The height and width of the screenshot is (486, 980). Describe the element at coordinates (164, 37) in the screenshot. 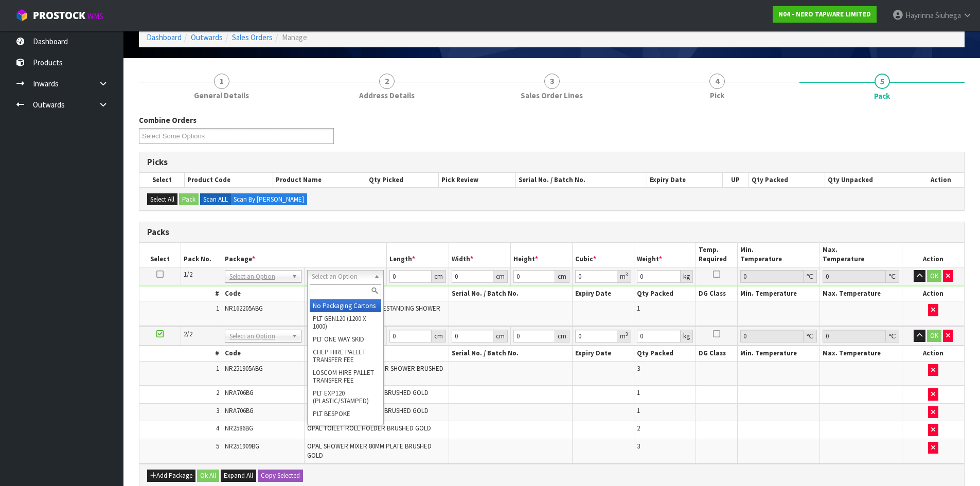

I see `a: Dashboard` at that location.